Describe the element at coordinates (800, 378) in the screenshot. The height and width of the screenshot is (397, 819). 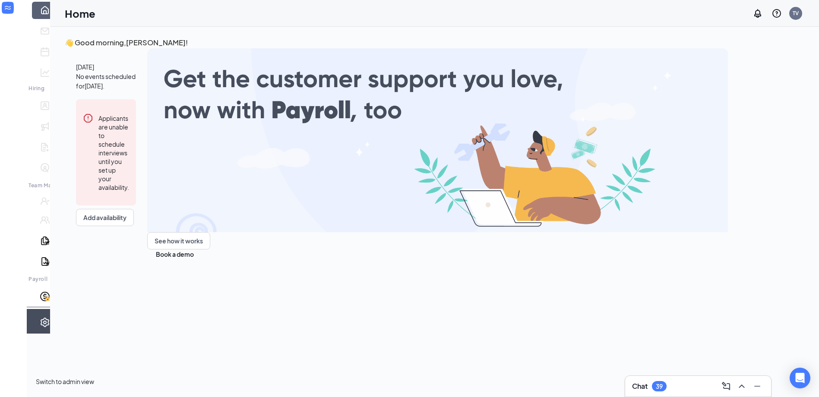
I see `div: Open Intercom Messenger` at that location.